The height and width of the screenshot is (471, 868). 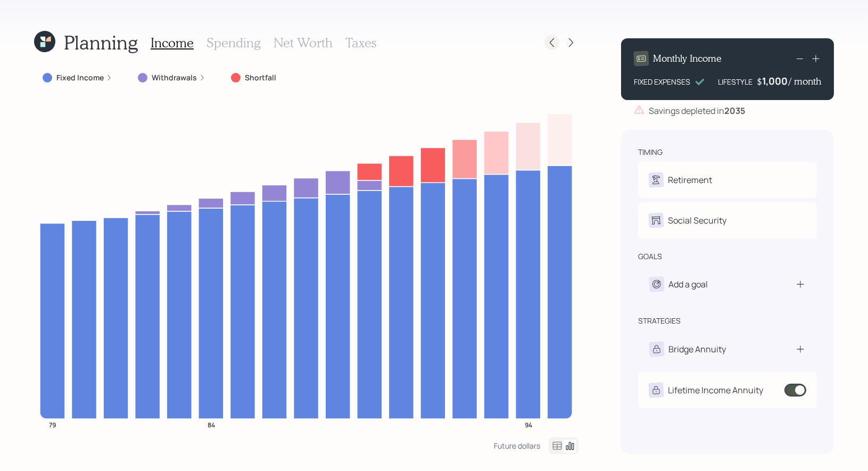 What do you see at coordinates (688, 284) in the screenshot?
I see `div: Add a goal` at bounding box center [688, 284].